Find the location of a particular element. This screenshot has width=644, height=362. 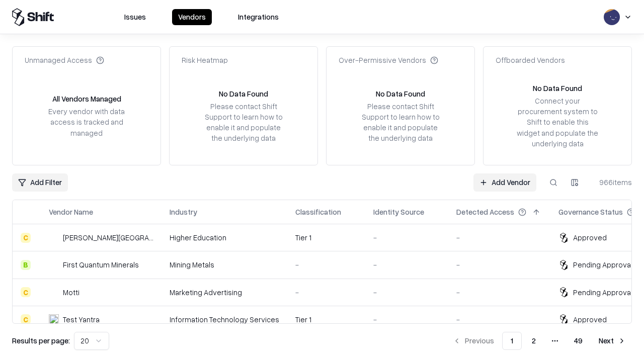

img: First Quantum Minerals is located at coordinates (54, 265).